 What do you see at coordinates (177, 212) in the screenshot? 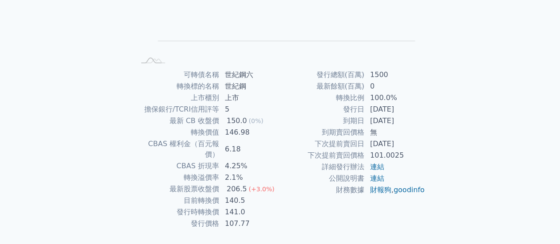
I see `td: 發行時轉換價` at bounding box center [177, 212].